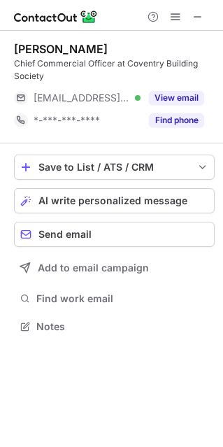  I want to click on div: Chief Commercial Officer at Coventry Building Society, so click(114, 70).